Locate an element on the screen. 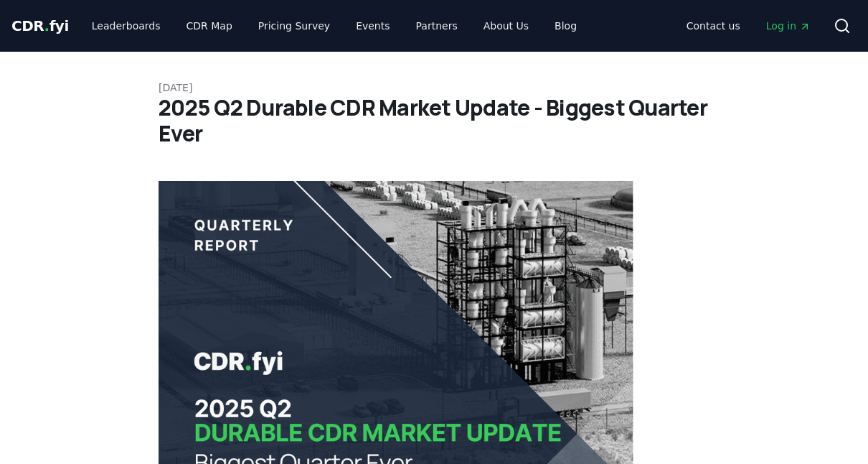 This screenshot has width=868, height=464. a: Contact us is located at coordinates (713, 26).